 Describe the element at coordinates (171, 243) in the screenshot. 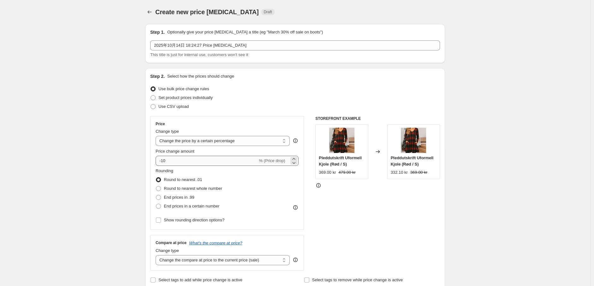

I see `h3: Compare at price` at that location.